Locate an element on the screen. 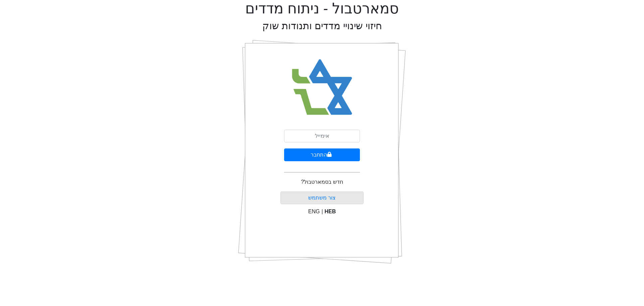  span: HEB is located at coordinates (331, 211).